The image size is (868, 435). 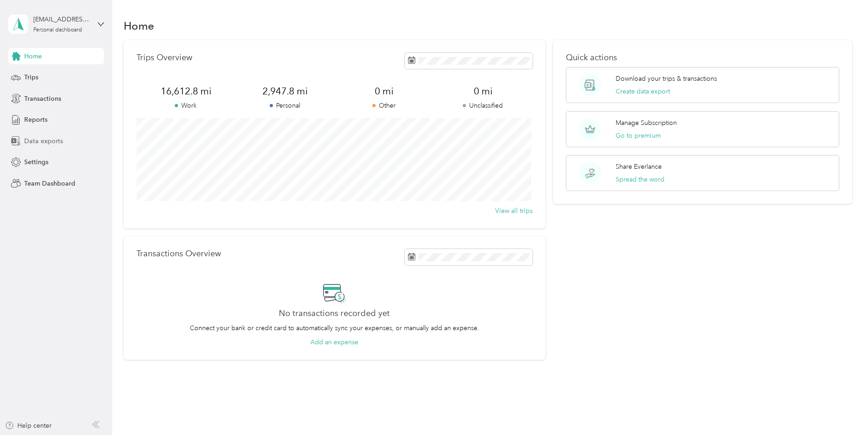 I want to click on span: Transactions, so click(x=42, y=98).